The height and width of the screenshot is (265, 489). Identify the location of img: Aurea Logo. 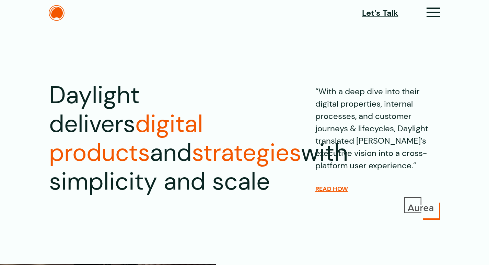
(419, 205).